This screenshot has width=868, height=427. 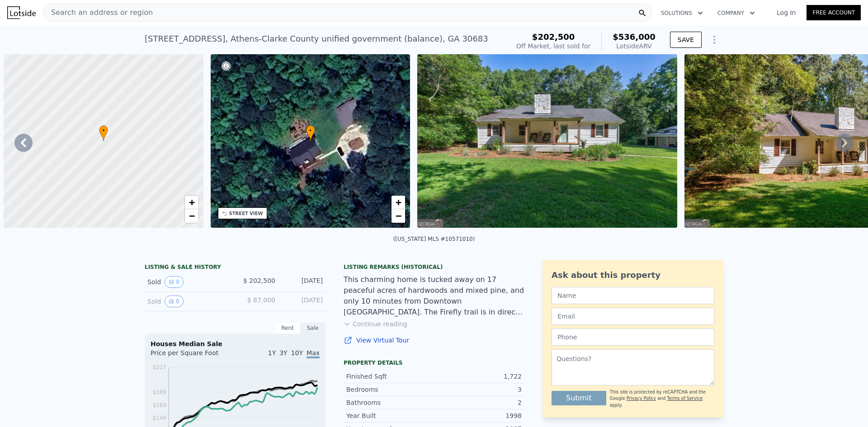 What do you see at coordinates (634, 46) in the screenshot?
I see `div: Lotside ARV` at bounding box center [634, 46].